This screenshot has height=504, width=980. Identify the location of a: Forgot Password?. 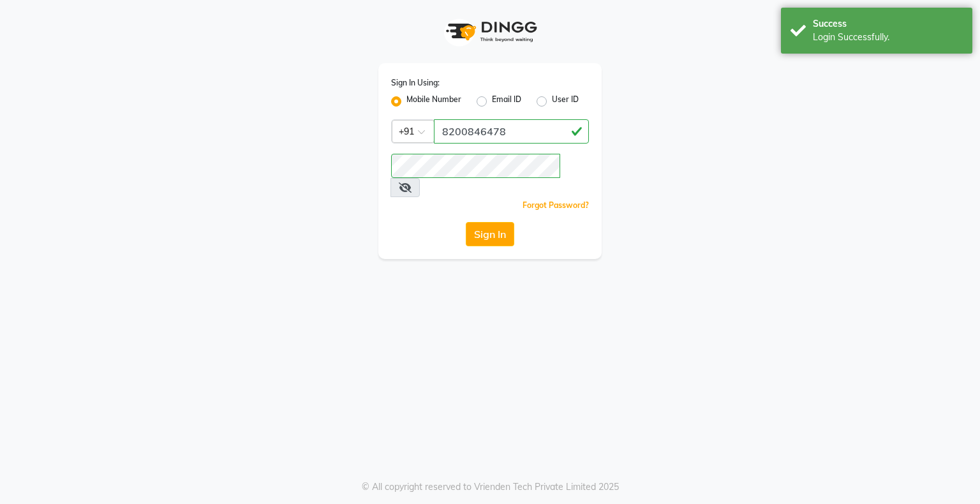
(555, 205).